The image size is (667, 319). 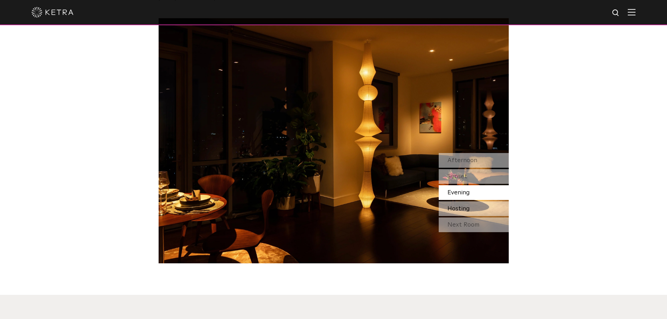 I want to click on span: Hosting, so click(x=459, y=209).